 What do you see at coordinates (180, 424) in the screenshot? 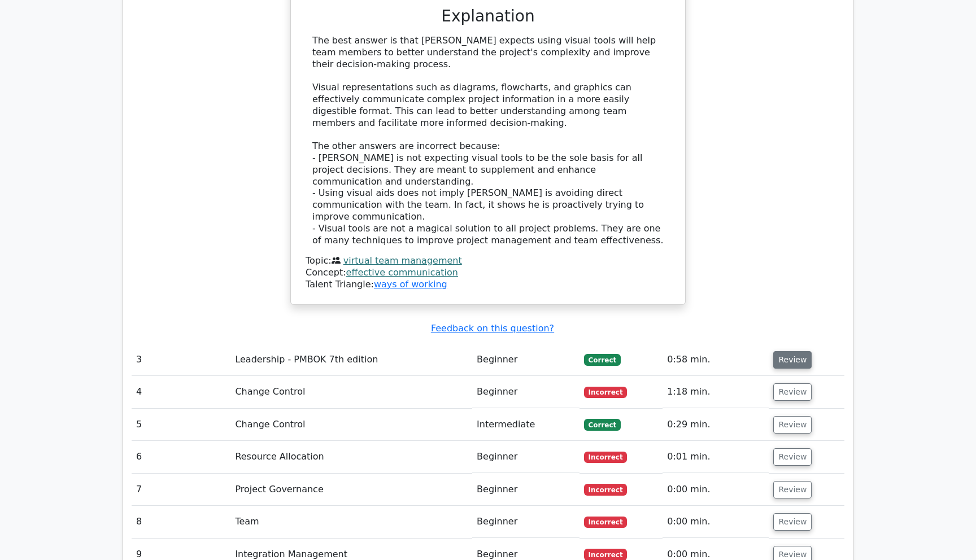
I see `td: 5` at bounding box center [180, 424].